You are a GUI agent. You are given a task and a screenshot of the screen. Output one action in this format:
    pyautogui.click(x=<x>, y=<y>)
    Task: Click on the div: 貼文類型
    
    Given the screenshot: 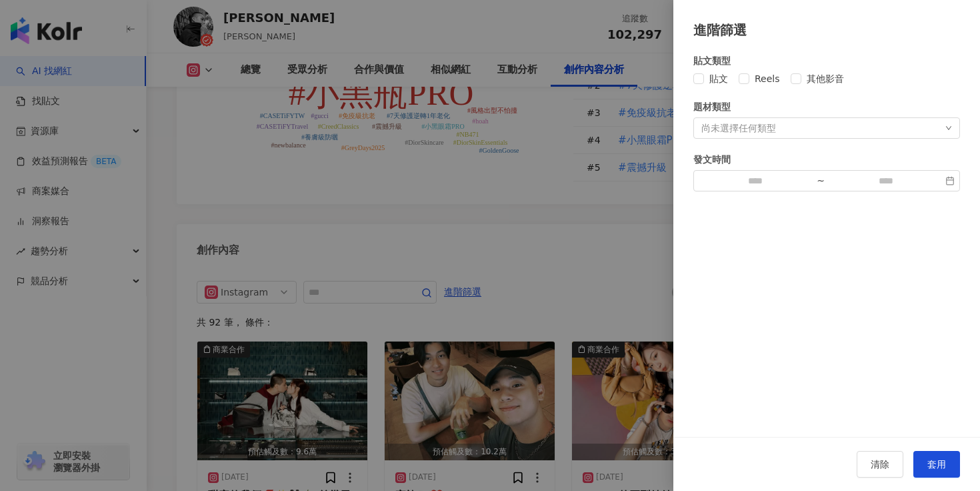 What is the action you would take?
    pyautogui.click(x=827, y=61)
    